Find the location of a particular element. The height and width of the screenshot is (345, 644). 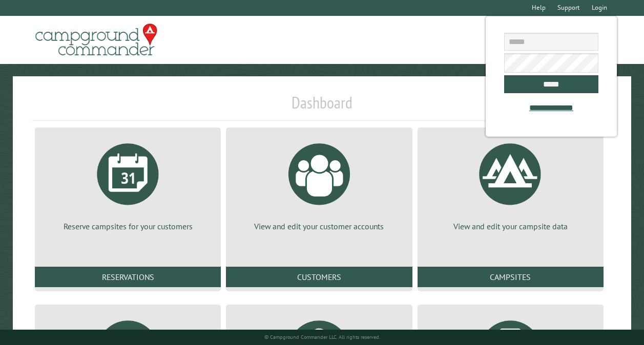

a: Customers is located at coordinates (319, 277).